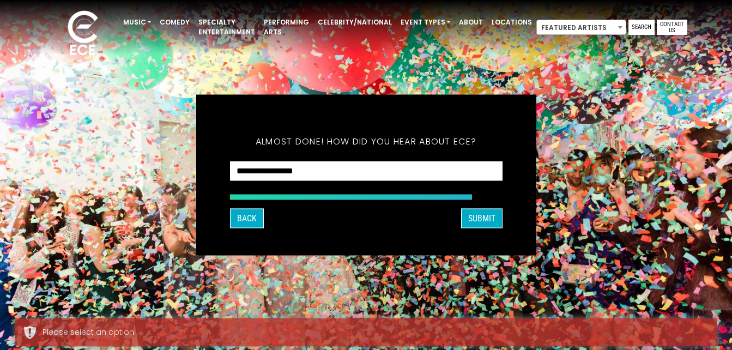 This screenshot has width=732, height=350. Describe the element at coordinates (366, 142) in the screenshot. I see `h5: Almost done! How did you hear about ECE?` at that location.